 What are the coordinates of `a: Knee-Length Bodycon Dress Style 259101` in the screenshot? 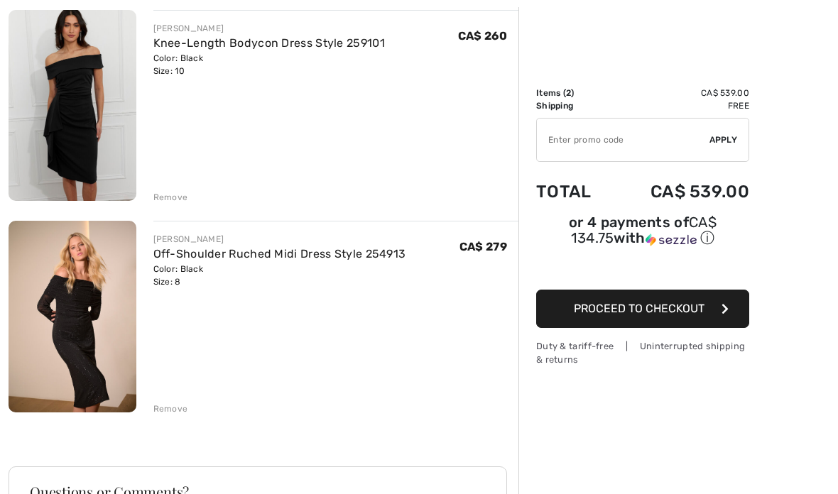 It's located at (269, 43).